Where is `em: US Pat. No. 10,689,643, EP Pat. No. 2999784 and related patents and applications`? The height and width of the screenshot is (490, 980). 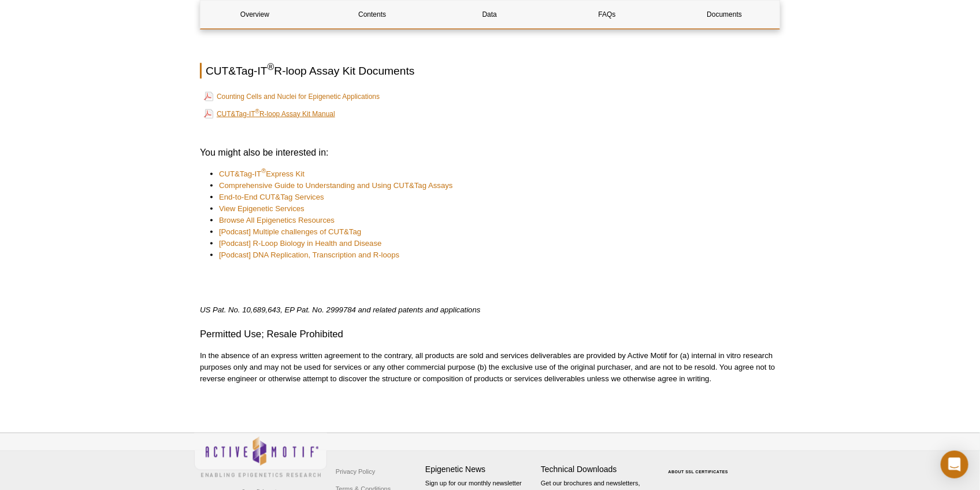
em: US Pat. No. 10,689,643, EP Pat. No. 2999784 and related patents and applications is located at coordinates (341, 310).